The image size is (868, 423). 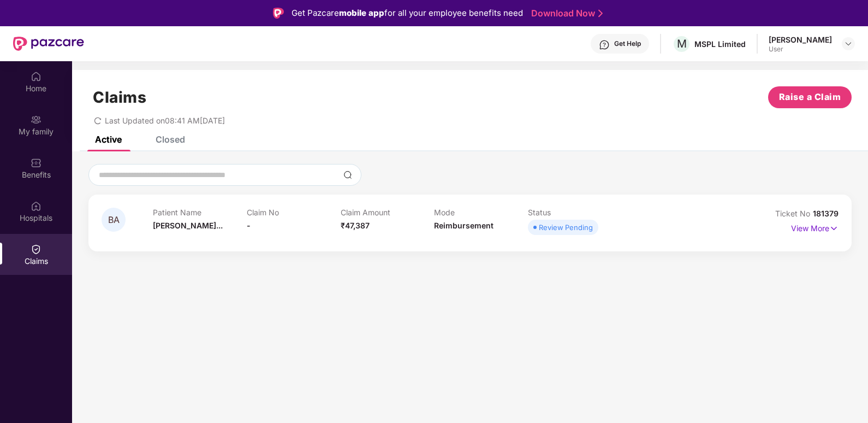 I want to click on span: M, so click(x=682, y=43).